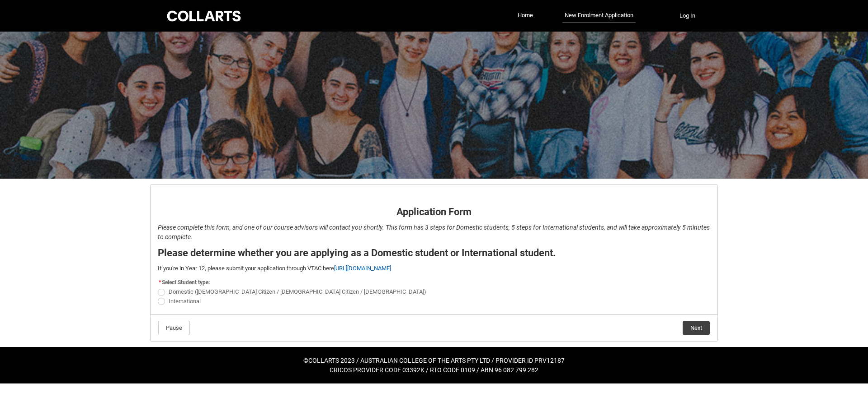 The width and height of the screenshot is (868, 411). I want to click on p: If you're in Year 12, please submit your application through VTAC here, so click(434, 269).